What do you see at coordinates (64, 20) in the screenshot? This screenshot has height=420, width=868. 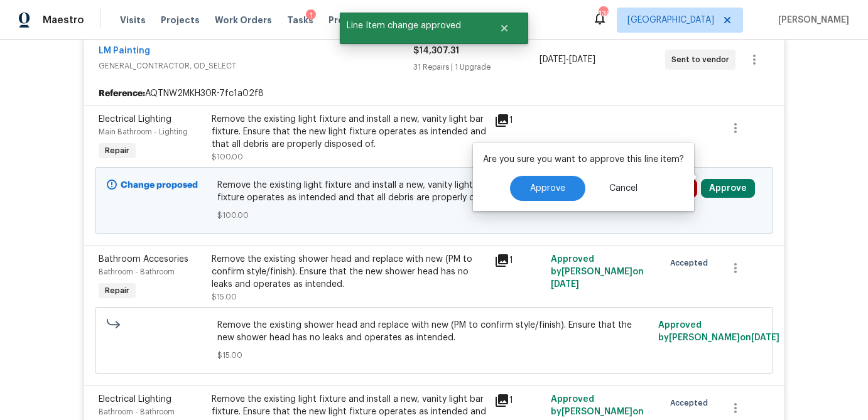 I see `span: Maestro` at bounding box center [64, 20].